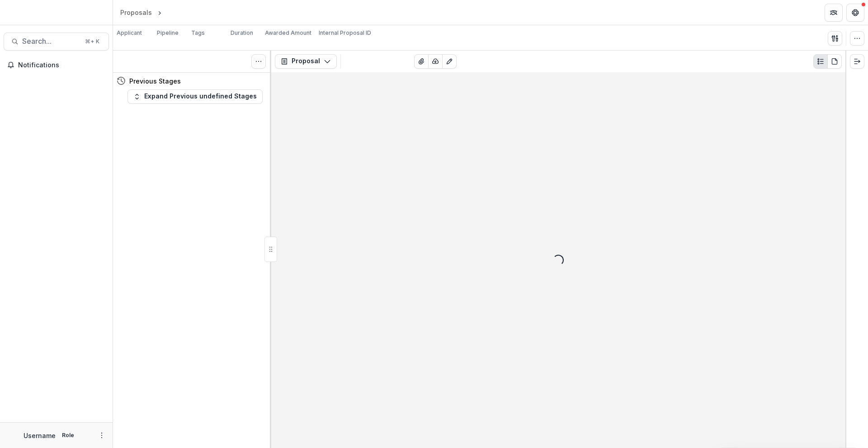 This screenshot has width=868, height=448. What do you see at coordinates (449, 62) in the screenshot?
I see `button: Edit as form` at bounding box center [449, 62].